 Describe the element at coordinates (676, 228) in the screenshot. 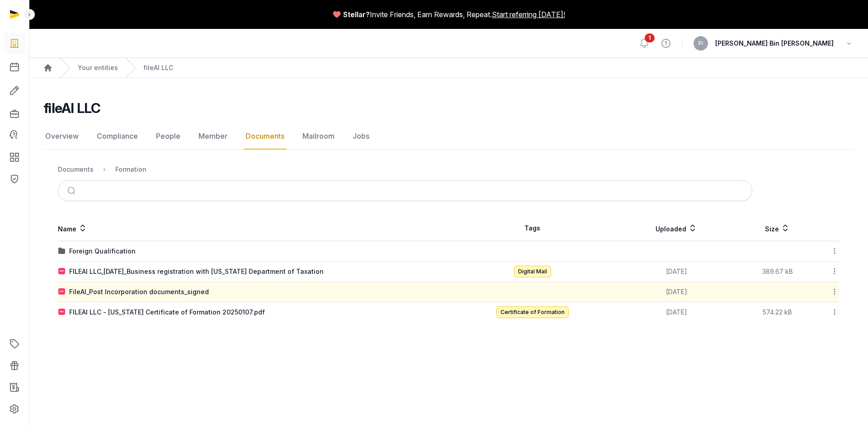

I see `th: Uploaded` at that location.